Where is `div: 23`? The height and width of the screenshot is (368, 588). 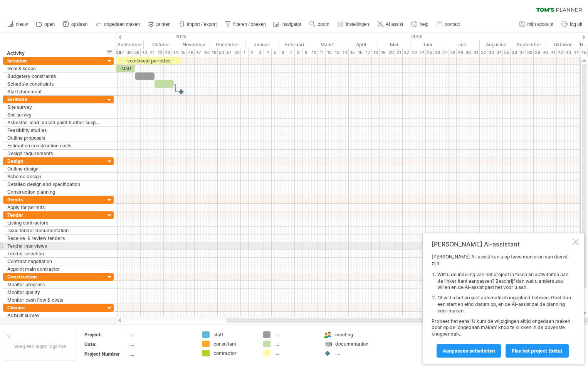 div: 23 is located at coordinates (414, 52).